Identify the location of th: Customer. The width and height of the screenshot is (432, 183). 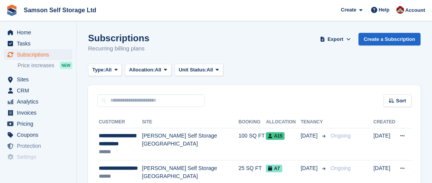
(120, 123).